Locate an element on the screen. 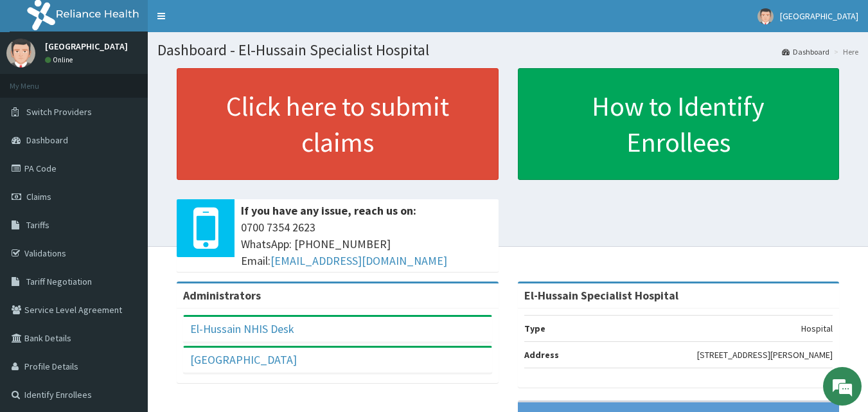  span: Tariffs is located at coordinates (38, 225).